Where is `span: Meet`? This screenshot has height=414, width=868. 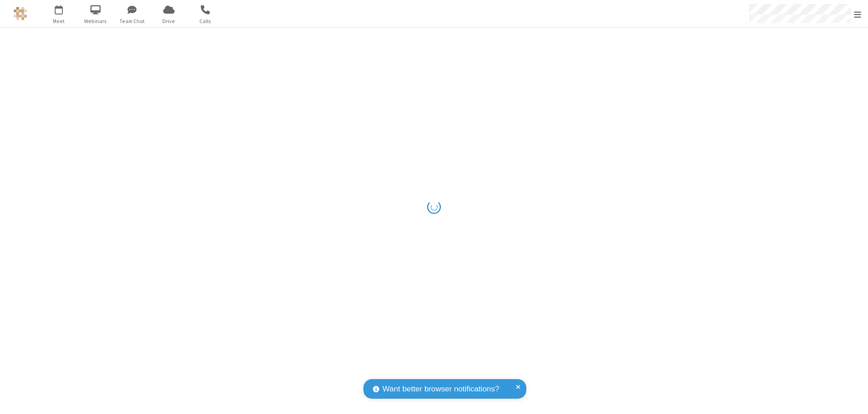
span: Meet is located at coordinates (59, 21).